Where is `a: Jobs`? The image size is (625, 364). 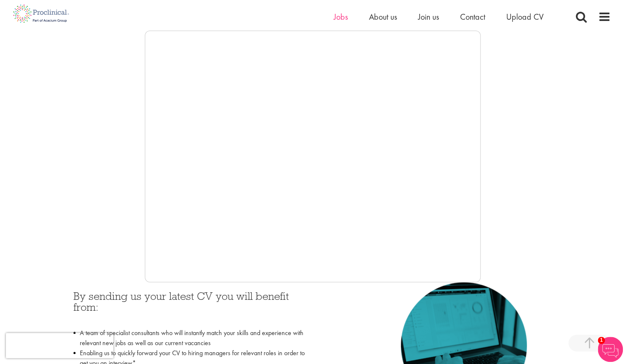
a: Jobs is located at coordinates (341, 17).